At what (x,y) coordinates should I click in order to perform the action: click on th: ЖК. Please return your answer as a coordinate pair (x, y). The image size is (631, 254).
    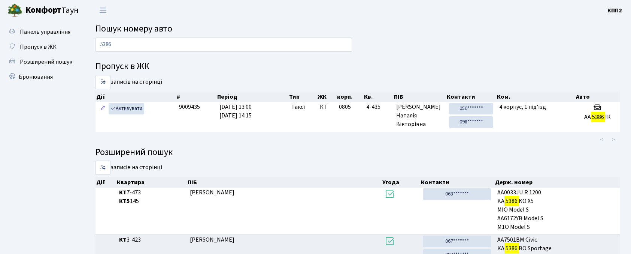
    Looking at the image, I should click on (326, 97).